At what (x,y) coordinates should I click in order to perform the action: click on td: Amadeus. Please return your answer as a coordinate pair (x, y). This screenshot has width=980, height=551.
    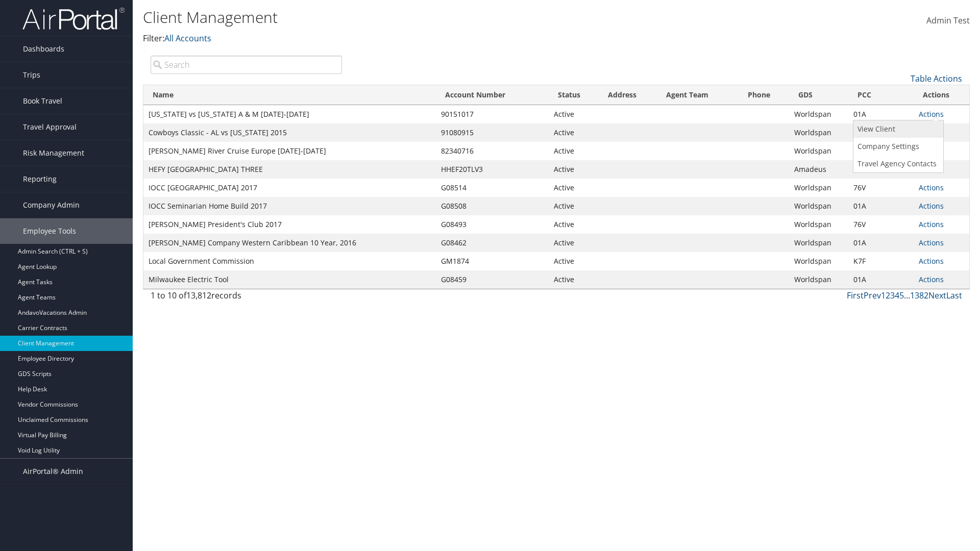
    Looking at the image, I should click on (819, 169).